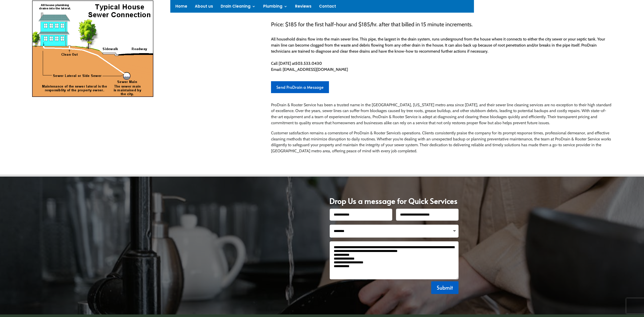 The width and height of the screenshot is (644, 317). I want to click on button: Submit, so click(445, 287).